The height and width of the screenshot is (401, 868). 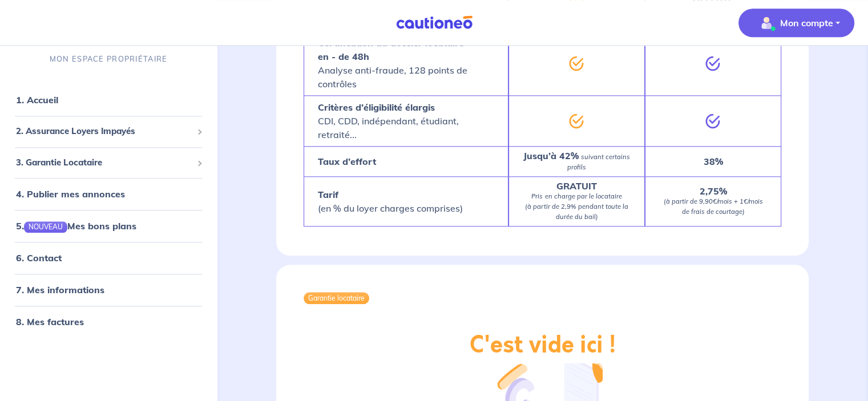 I want to click on p: CDI, CDD, indépendant, étudiant, retraité..., so click(x=405, y=121).